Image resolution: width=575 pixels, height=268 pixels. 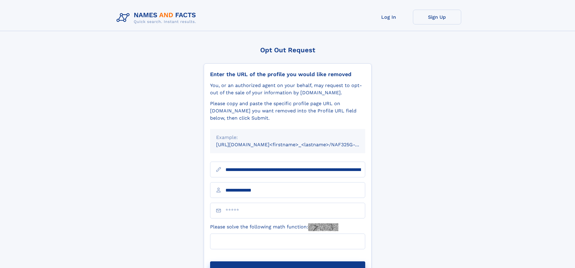 I want to click on img: Logo Names and Facts, so click(x=158, y=18).